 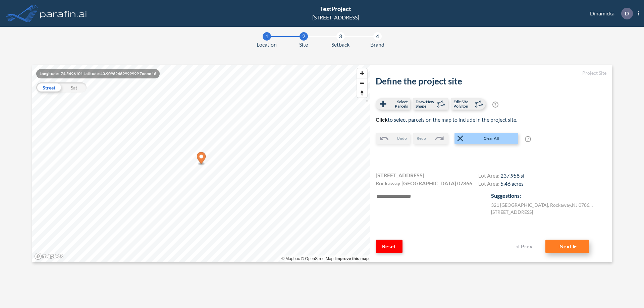 What do you see at coordinates (377, 36) in the screenshot?
I see `div: 4` at bounding box center [377, 36].